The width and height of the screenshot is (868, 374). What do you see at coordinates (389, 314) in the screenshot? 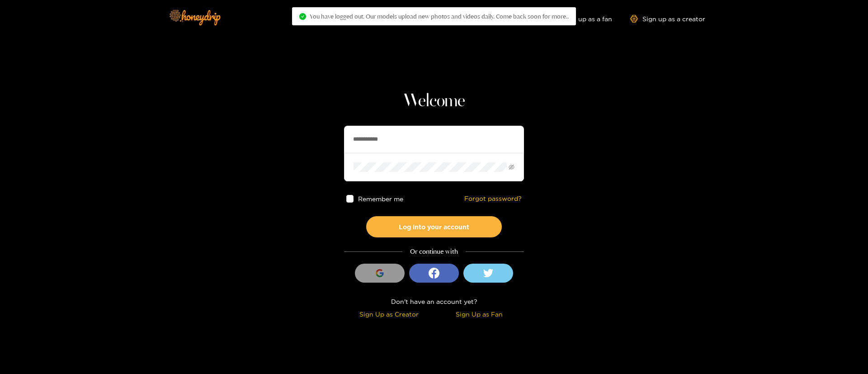
I see `div: Sign Up as Creator` at bounding box center [389, 314].